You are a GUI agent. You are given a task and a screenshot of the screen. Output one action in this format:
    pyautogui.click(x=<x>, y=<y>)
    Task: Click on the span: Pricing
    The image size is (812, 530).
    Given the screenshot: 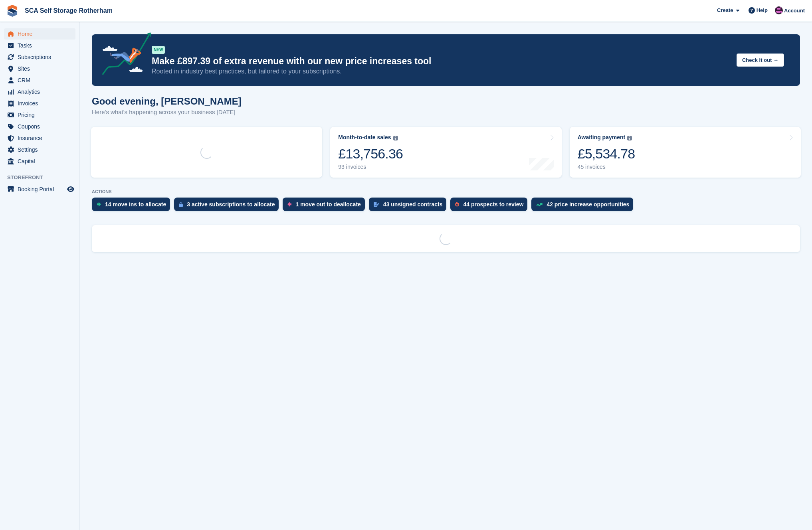 What is the action you would take?
    pyautogui.click(x=41, y=115)
    